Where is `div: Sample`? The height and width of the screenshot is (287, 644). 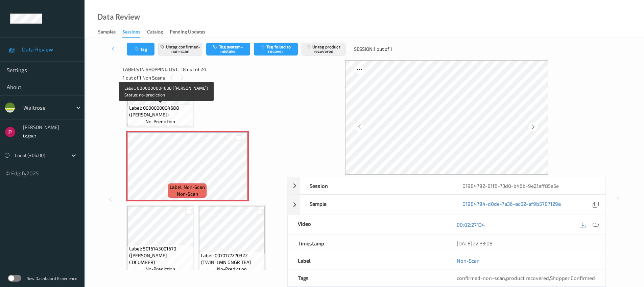 div: Sample is located at coordinates (376, 205).